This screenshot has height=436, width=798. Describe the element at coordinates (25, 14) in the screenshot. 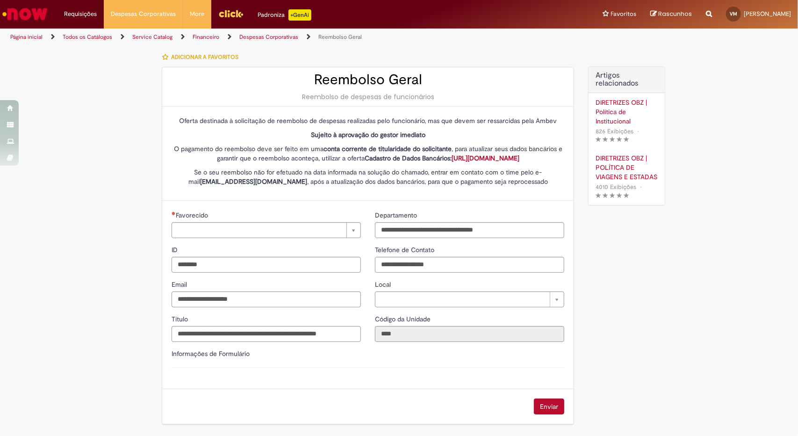

I see `img: ServiceNow` at that location.